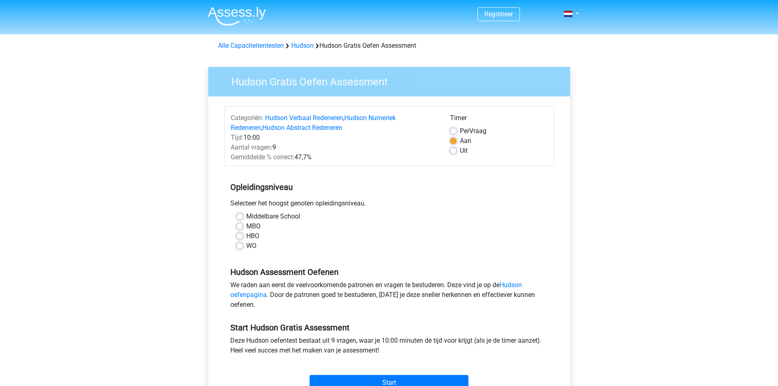 This screenshot has height=386, width=778. What do you see at coordinates (302, 127) in the screenshot?
I see `a: Hudson Abstract Redeneren` at bounding box center [302, 127].